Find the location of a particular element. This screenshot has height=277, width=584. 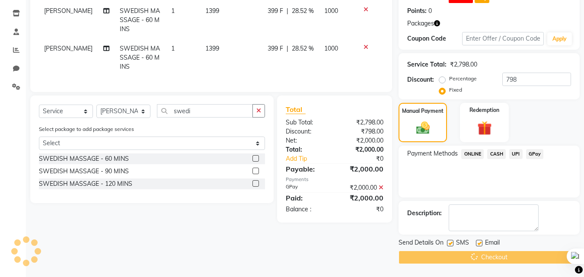

div: SWEDISH MASSAGE - 120 MINS is located at coordinates (86, 184).